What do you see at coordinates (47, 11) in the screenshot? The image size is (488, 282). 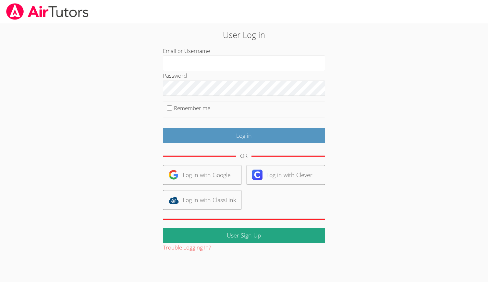 I see `img: airtutors_banner-c4298cdbf04f3fff15de1276eac7730deb9818008684d7c2e4769d2f7ddbe033.png` at bounding box center [47, 11].